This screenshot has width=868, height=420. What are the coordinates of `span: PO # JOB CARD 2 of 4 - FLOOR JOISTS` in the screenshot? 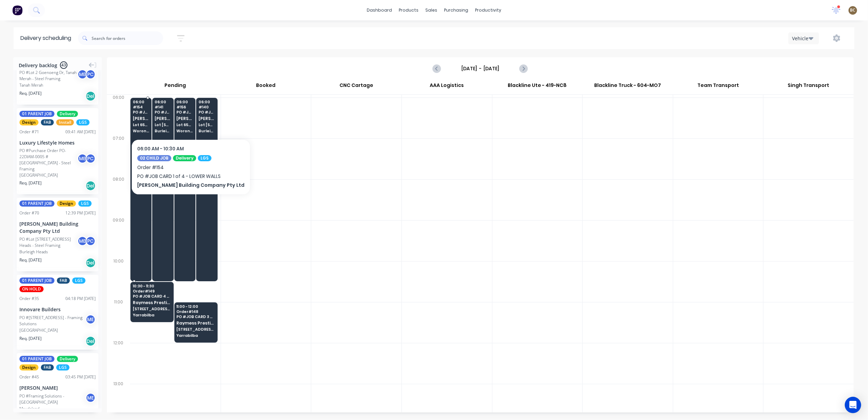 It's located at (163, 112).